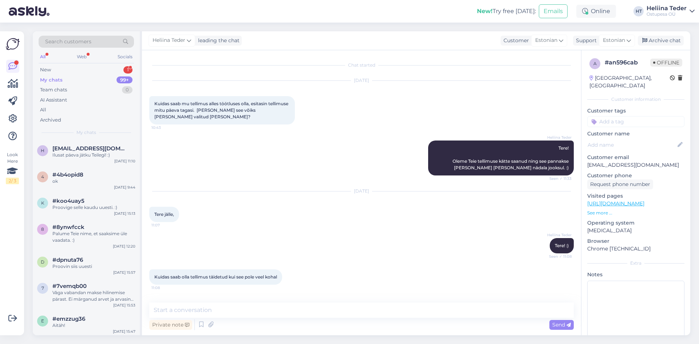  Describe the element at coordinates (620, 184) in the screenshot. I see `div: Request phone number` at that location.